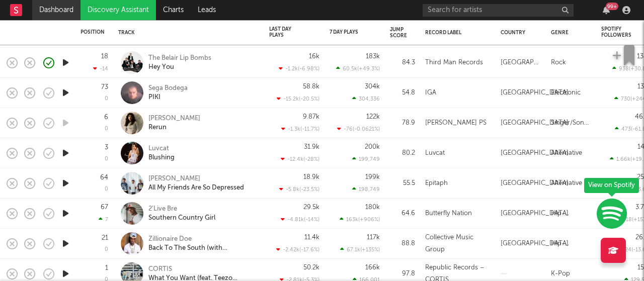 The height and width of the screenshot is (281, 644). Describe the element at coordinates (499, 11) in the screenshot. I see `input: Search for artists` at that location.